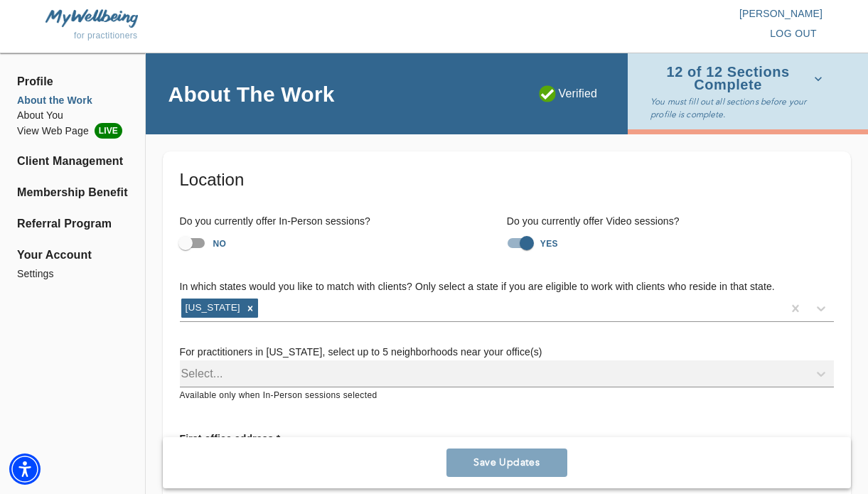  I want to click on a: Membership Benefits, so click(73, 192).